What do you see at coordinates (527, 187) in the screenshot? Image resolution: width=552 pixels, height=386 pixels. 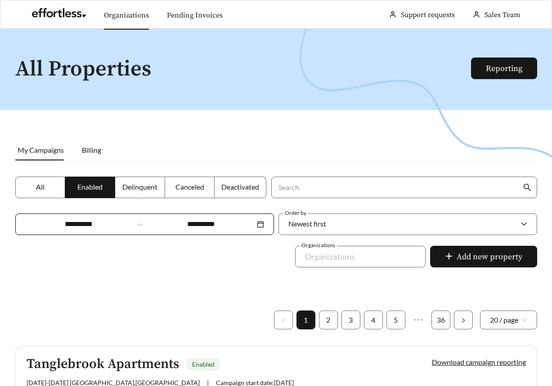 I see `span: search` at bounding box center [527, 187].